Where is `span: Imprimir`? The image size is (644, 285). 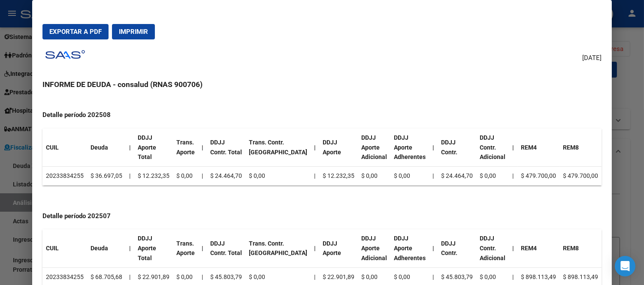 span: Imprimir is located at coordinates (133, 32).